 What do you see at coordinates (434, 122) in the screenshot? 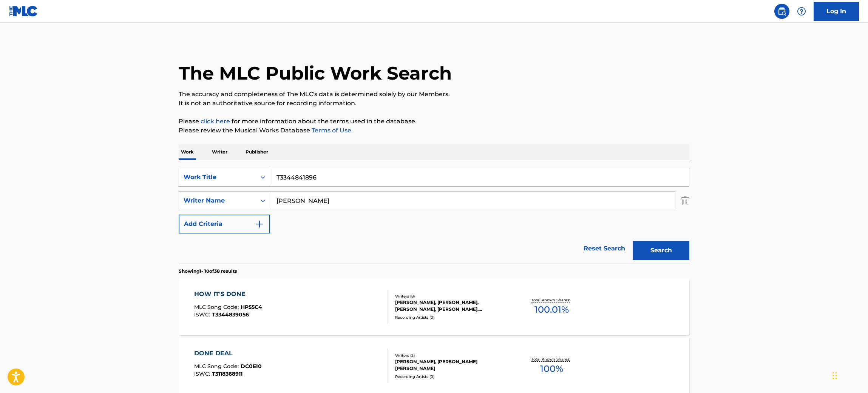
I see `p: Please for more information about the terms used in the database.` at bounding box center [434, 122].